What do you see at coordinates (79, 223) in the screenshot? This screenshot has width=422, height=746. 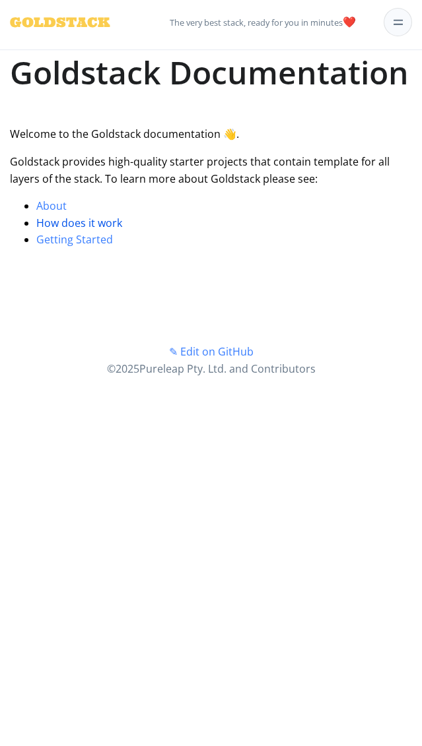 I see `span: How does it work` at bounding box center [79, 223].